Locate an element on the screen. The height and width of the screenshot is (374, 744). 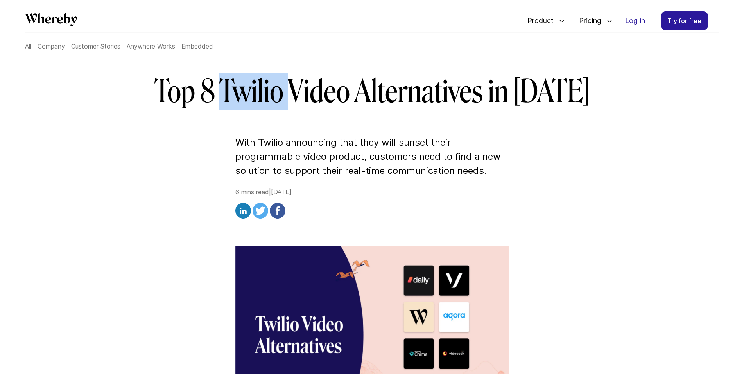
p: With Twilio announcing that they will sunset their programmable video product, customers need to ... is located at coordinates (372, 156).